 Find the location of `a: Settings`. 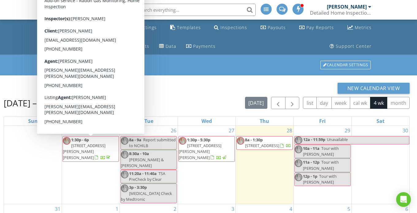

a: Settings is located at coordinates (144, 28).